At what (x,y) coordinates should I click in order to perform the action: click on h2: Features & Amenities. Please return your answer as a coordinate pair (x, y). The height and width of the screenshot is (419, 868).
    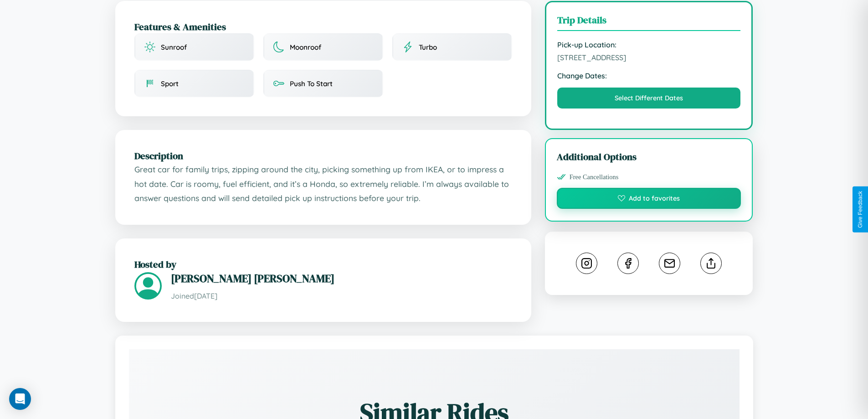
    Looking at the image, I should click on (323, 26).